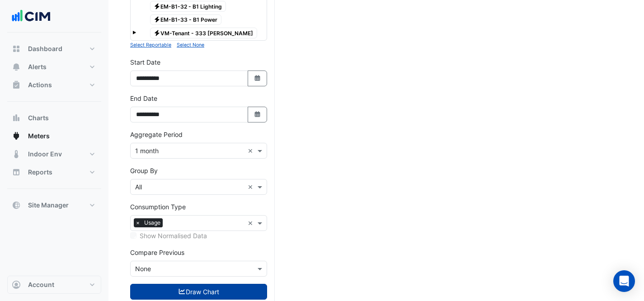 The height and width of the screenshot is (301, 644). What do you see at coordinates (16, 85) in the screenshot?
I see `app-icon: Actions` at bounding box center [16, 85].